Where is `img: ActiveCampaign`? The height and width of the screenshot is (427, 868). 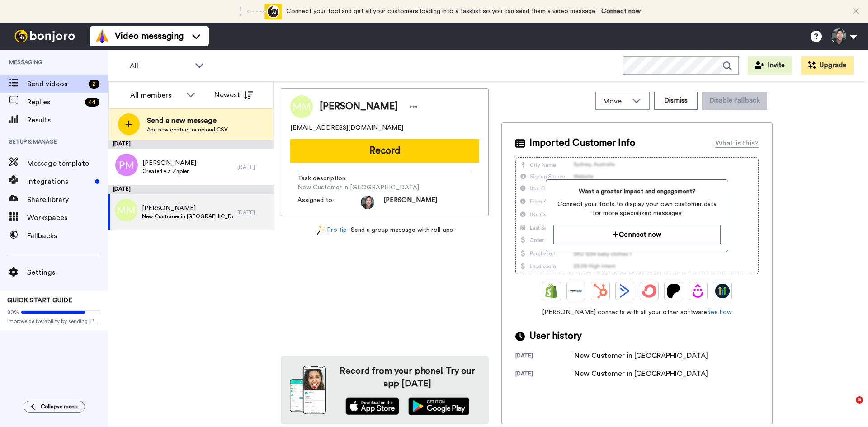 img: ActiveCampaign is located at coordinates (625, 291).